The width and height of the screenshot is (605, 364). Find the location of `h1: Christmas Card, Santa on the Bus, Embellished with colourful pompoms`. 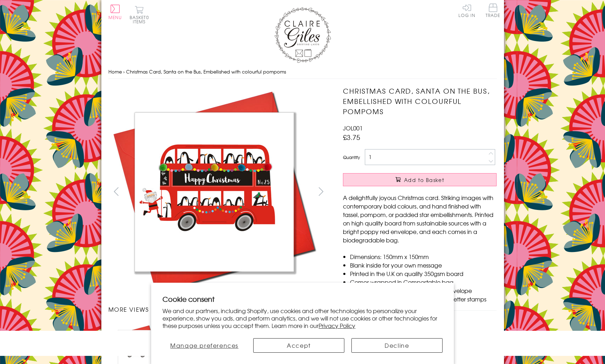

h1: Christmas Card, Santa on the Bus, Embellished with colourful pompoms is located at coordinates (420, 101).